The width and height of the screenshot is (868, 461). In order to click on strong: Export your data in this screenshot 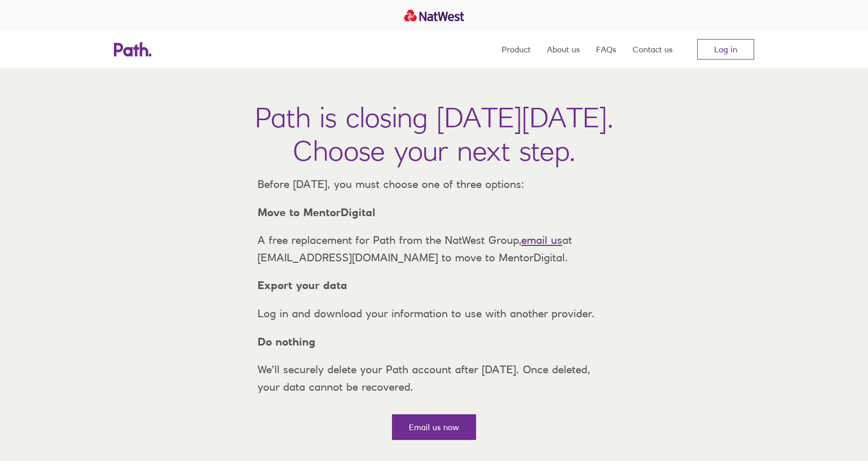, I will do `click(302, 285)`.